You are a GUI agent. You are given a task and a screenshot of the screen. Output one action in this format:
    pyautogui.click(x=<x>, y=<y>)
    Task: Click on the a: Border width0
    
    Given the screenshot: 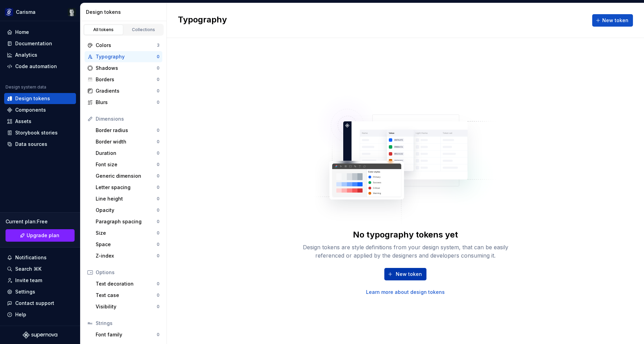 What is the action you would take?
    pyautogui.click(x=127, y=142)
    